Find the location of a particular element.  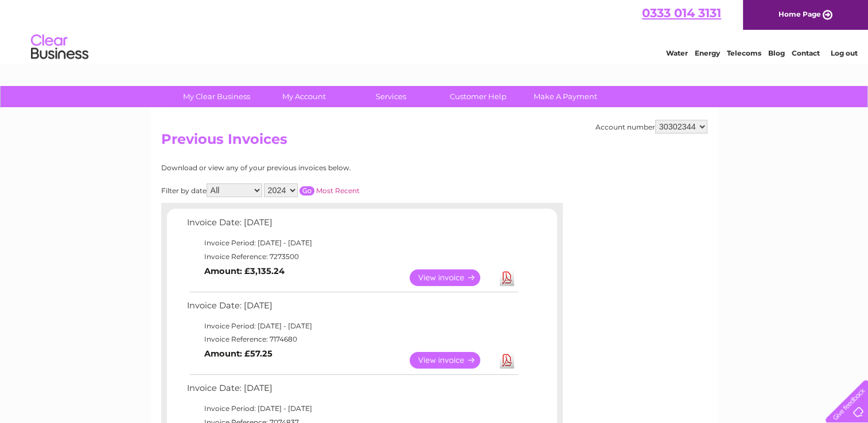

a: Blog is located at coordinates (776, 53).